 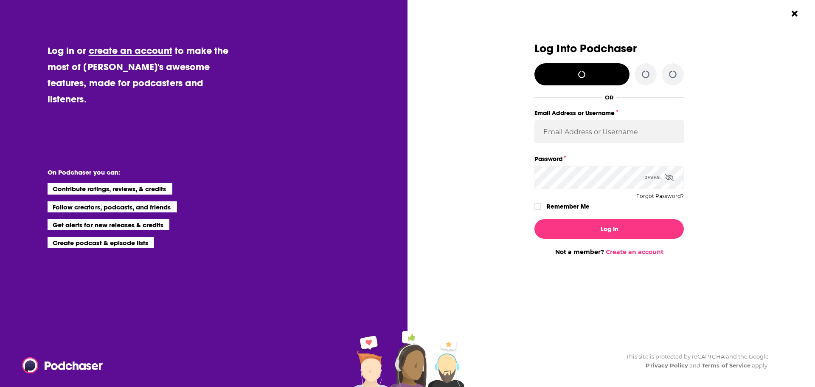 I want to click on li: Contribute ratings, reviews, & credits, so click(x=110, y=188).